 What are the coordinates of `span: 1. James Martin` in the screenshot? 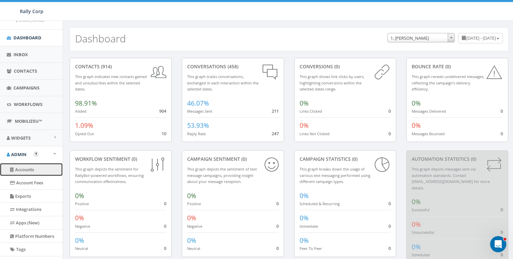 It's located at (421, 38).